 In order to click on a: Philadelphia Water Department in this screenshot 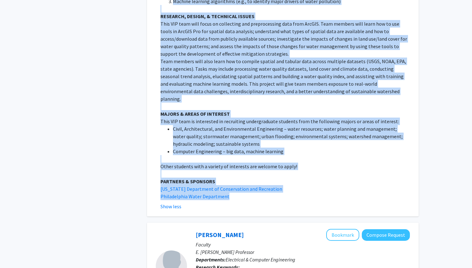, I will do `click(195, 196)`.